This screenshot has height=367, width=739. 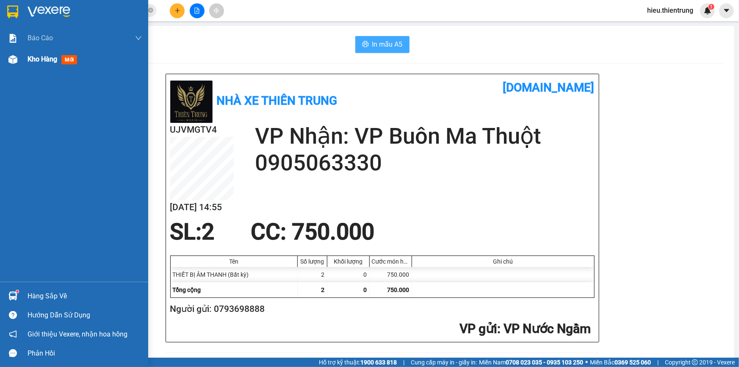 What do you see at coordinates (670, 10) in the screenshot?
I see `span: hieu.thientrung` at bounding box center [670, 10].